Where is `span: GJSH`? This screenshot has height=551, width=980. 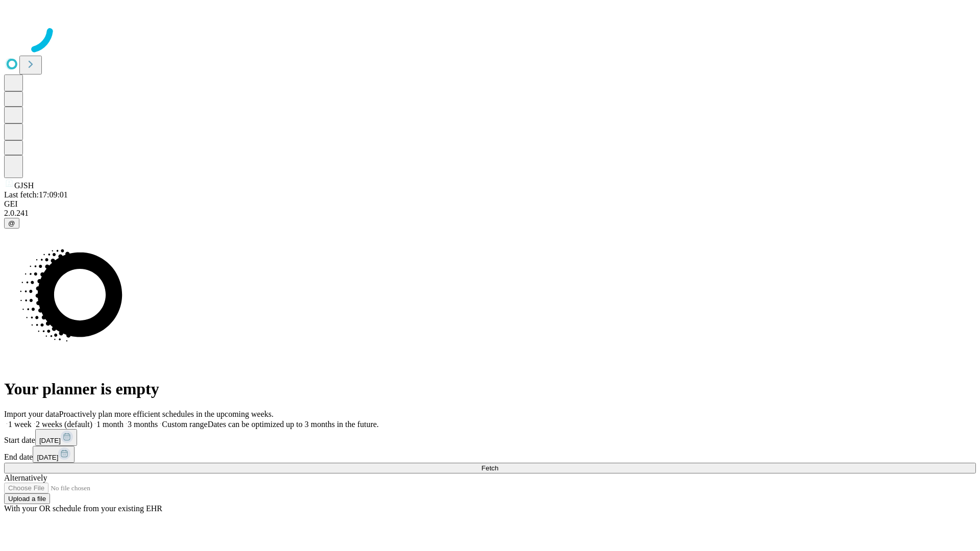
span: GJSH is located at coordinates (24, 185).